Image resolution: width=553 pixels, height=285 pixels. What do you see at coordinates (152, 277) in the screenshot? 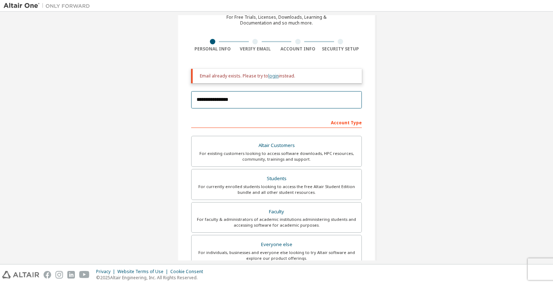
I see `p: © 2025 Altair Engineering, Inc. All Rights Reserved.` at bounding box center [152, 277].